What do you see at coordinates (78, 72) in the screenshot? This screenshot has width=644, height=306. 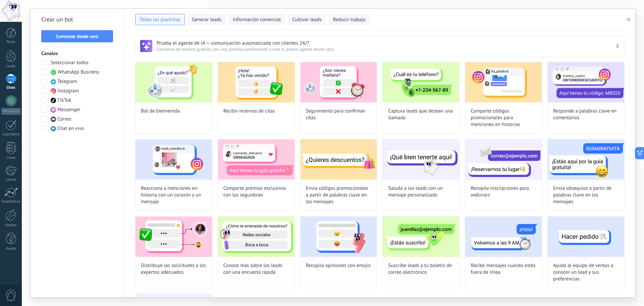 I see `span: WhatsApp Business` at bounding box center [78, 72].